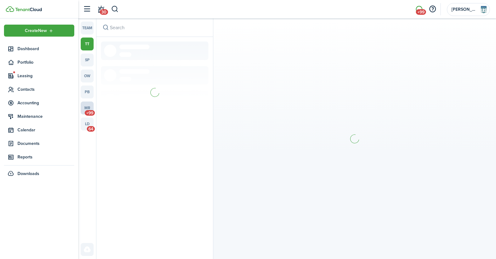 The height and width of the screenshot is (259, 496). I want to click on a: Reports, so click(39, 157).